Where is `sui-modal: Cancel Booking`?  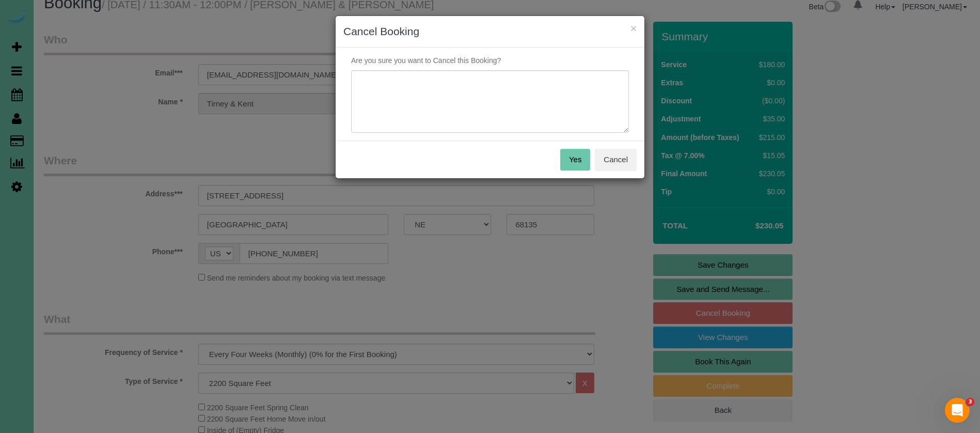 sui-modal: Cancel Booking is located at coordinates (490, 97).